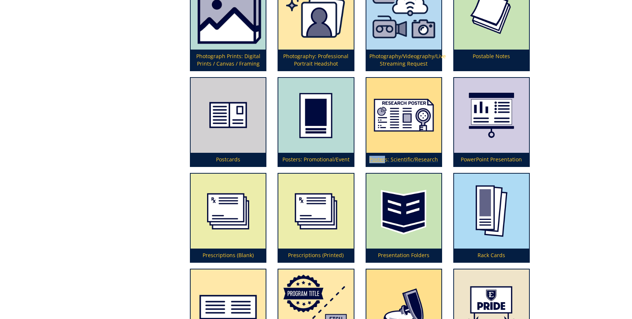 The width and height of the screenshot is (632, 319). What do you see at coordinates (404, 160) in the screenshot?
I see `p: Posters: Scientific/Research` at bounding box center [404, 160].